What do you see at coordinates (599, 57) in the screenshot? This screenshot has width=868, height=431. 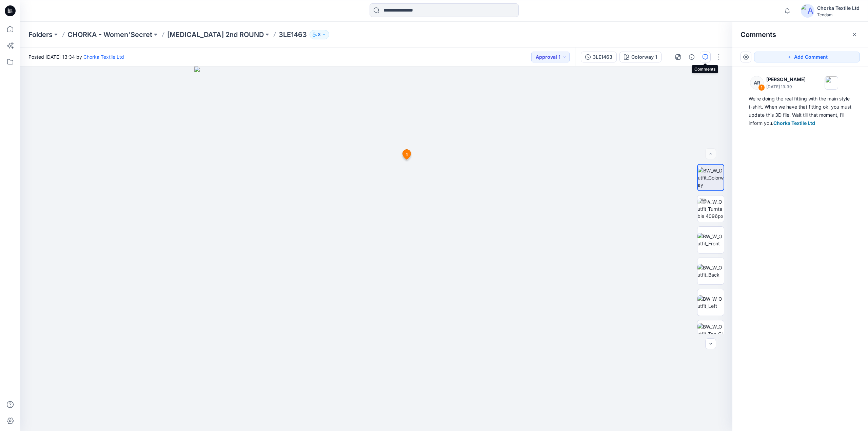 I see `button: 3LE1463` at bounding box center [599, 57].